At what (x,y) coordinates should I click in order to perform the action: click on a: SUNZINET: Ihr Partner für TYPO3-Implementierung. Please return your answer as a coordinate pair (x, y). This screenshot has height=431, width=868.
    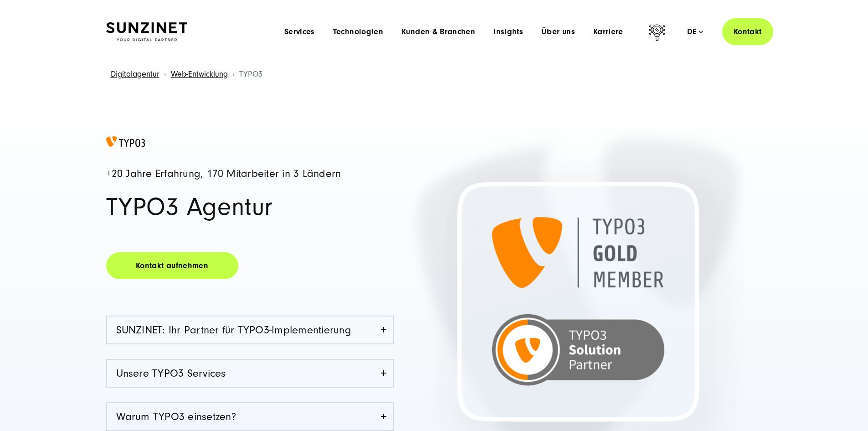
    Looking at the image, I should click on (250, 330).